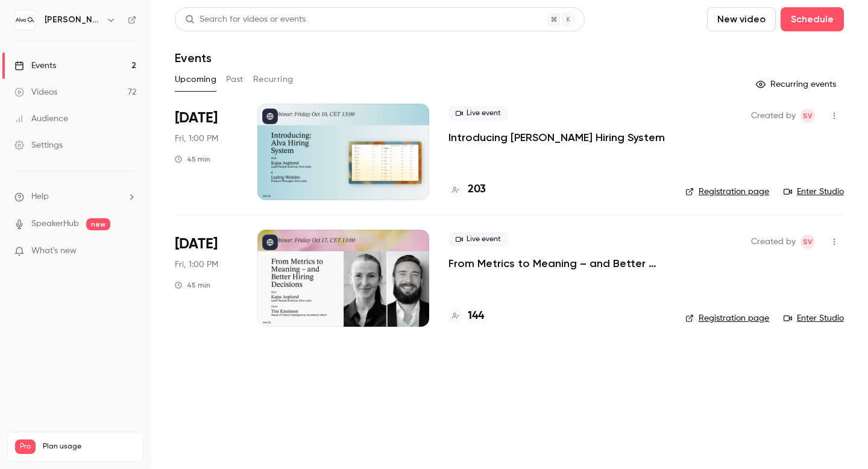  What do you see at coordinates (193, 58) in the screenshot?
I see `h1: Events` at bounding box center [193, 58].